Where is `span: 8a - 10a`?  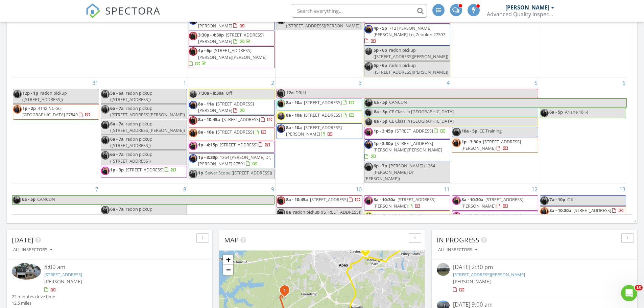
span: 8a - 10a is located at coordinates (206, 132).